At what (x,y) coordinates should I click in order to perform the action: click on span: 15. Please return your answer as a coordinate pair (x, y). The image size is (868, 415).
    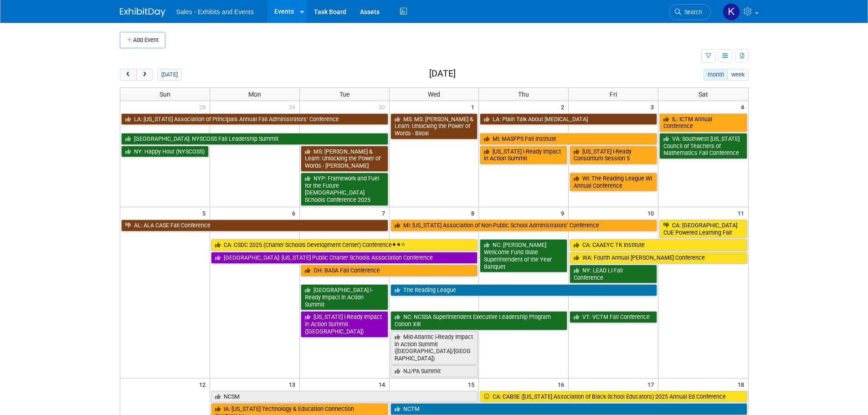
    Looking at the image, I should click on (473, 384).